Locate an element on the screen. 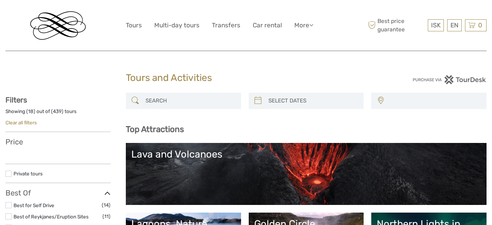 The height and width of the screenshot is (225, 492). img: PurchaseViaTourDesk.png is located at coordinates (449, 79).